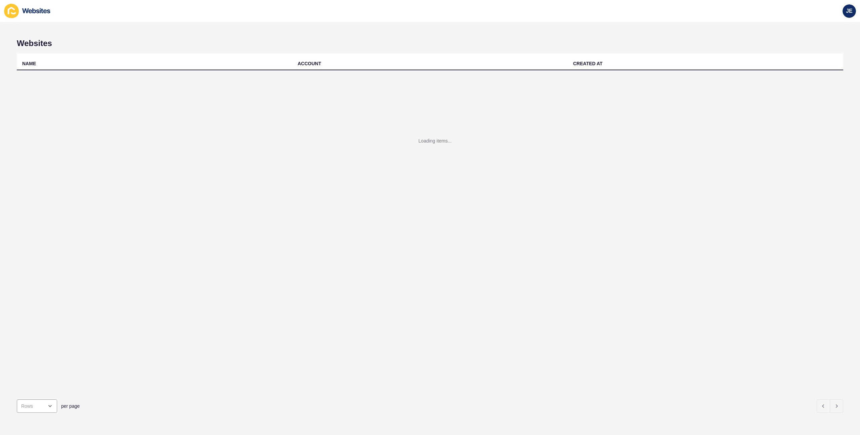  I want to click on div: NAME, so click(29, 64).